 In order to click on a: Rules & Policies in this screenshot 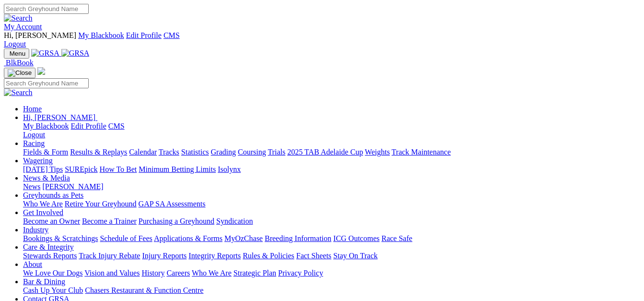, I will do `click(269, 256)`.